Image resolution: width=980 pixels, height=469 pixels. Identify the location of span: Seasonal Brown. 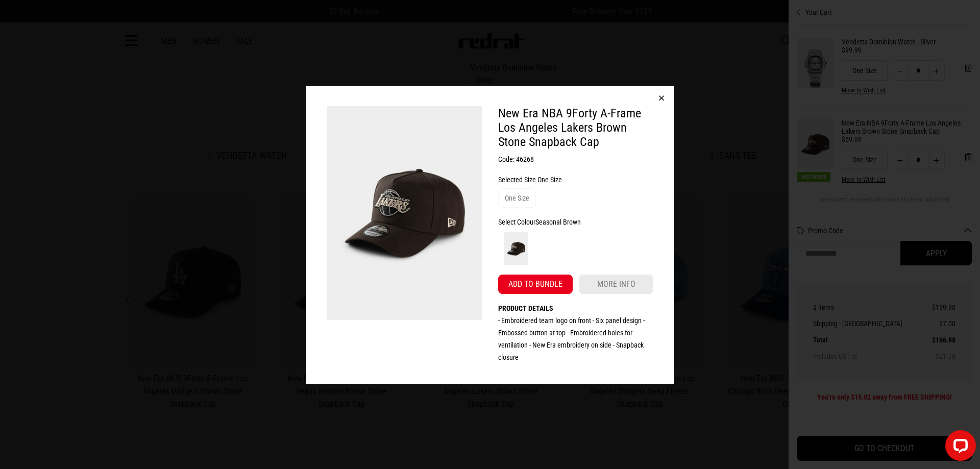
(558, 222).